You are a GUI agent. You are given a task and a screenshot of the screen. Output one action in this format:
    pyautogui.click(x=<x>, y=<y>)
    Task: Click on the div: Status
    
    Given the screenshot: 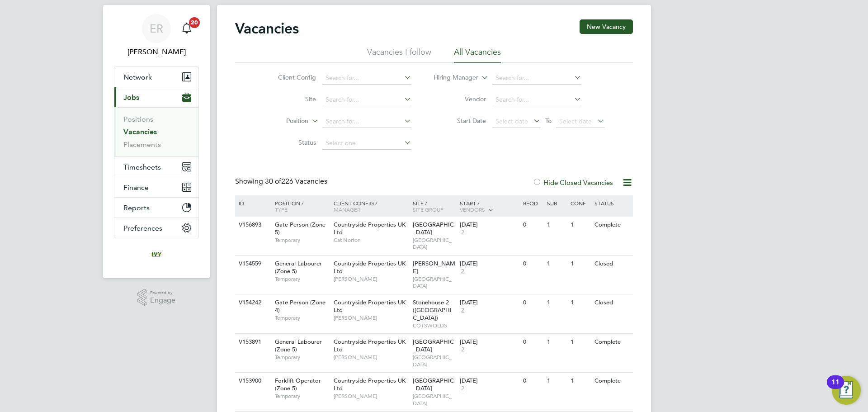 What is the action you would take?
    pyautogui.click(x=612, y=203)
    